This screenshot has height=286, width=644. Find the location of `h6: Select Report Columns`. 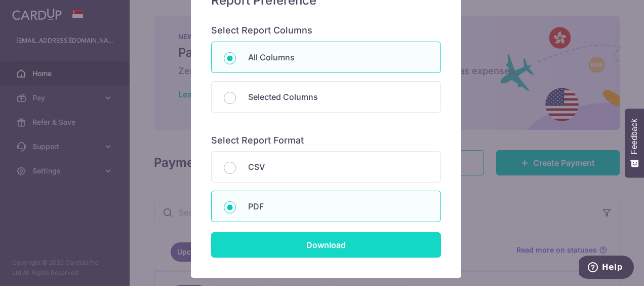

h6: Select Report Columns is located at coordinates (326, 30).